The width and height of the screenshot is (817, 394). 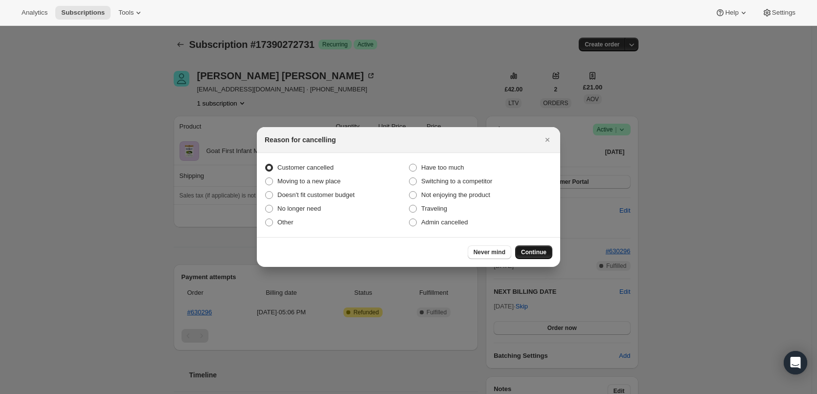 What do you see at coordinates (547, 140) in the screenshot?
I see `button: Close` at bounding box center [547, 140].